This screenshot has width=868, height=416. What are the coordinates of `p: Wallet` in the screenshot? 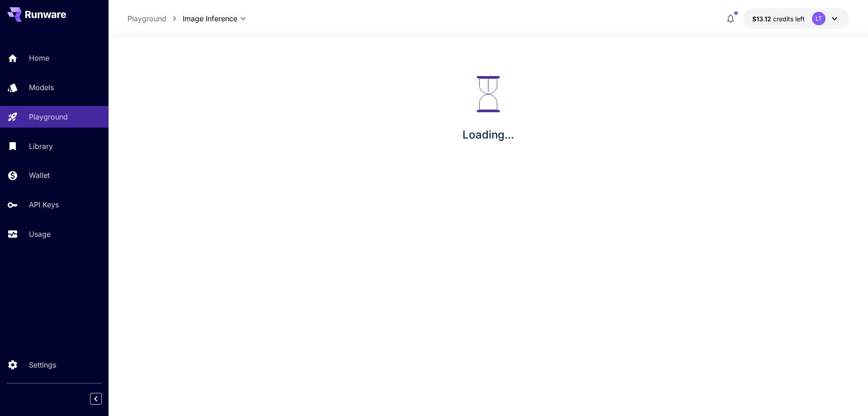 It's located at (40, 175).